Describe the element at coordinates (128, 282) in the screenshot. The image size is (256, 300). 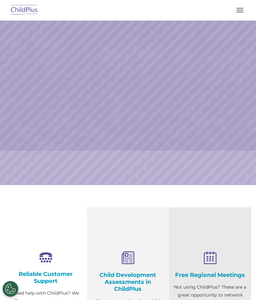
I see `h4: Child Development Assessments in ChildPlus` at that location.